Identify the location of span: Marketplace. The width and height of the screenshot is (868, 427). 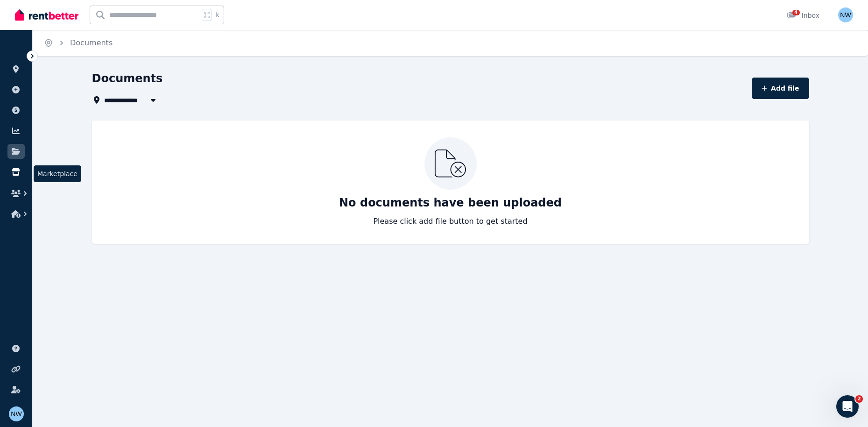
(57, 173).